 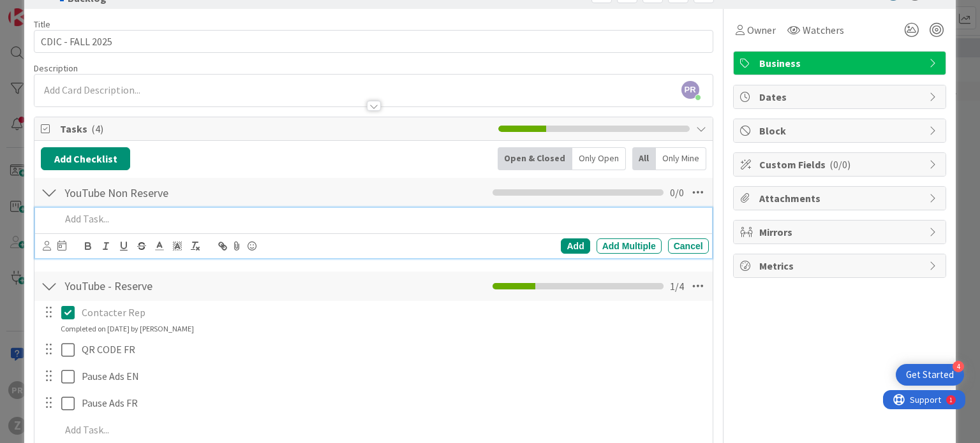 I want to click on span: Tasks, so click(x=276, y=129).